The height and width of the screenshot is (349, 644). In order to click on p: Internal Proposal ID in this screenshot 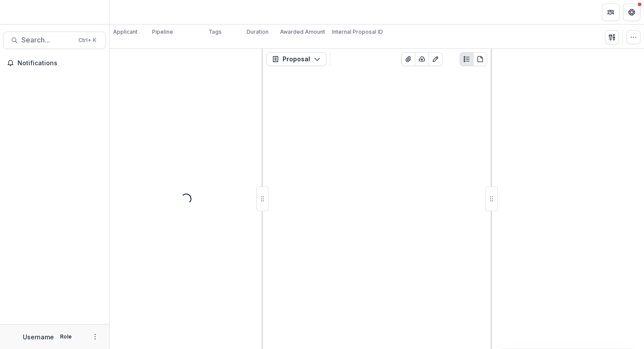, I will do `click(357, 32)`.